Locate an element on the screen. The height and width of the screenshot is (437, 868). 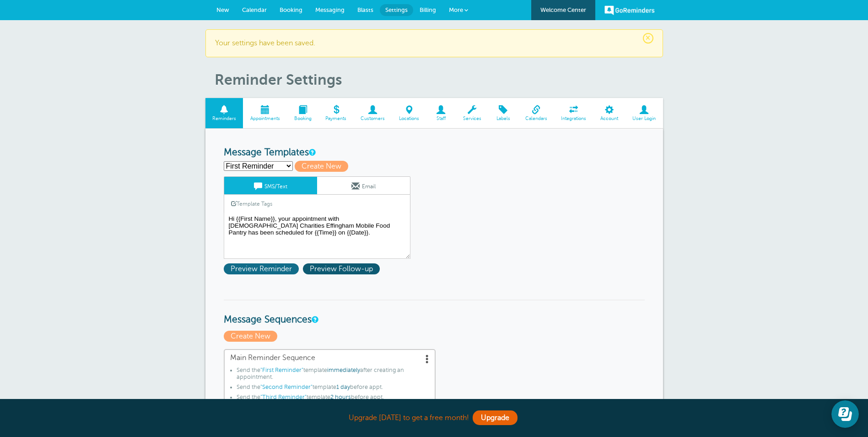
a: Integrations is located at coordinates (574, 113).